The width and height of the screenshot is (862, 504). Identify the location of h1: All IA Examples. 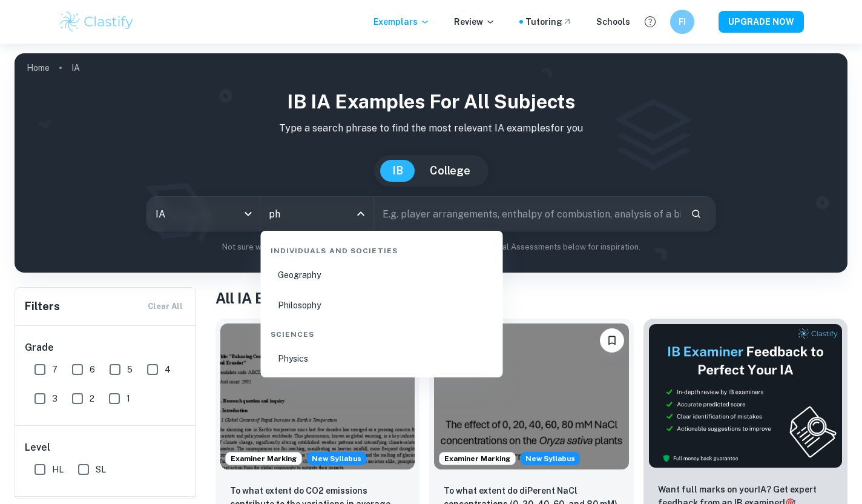
(531, 297).